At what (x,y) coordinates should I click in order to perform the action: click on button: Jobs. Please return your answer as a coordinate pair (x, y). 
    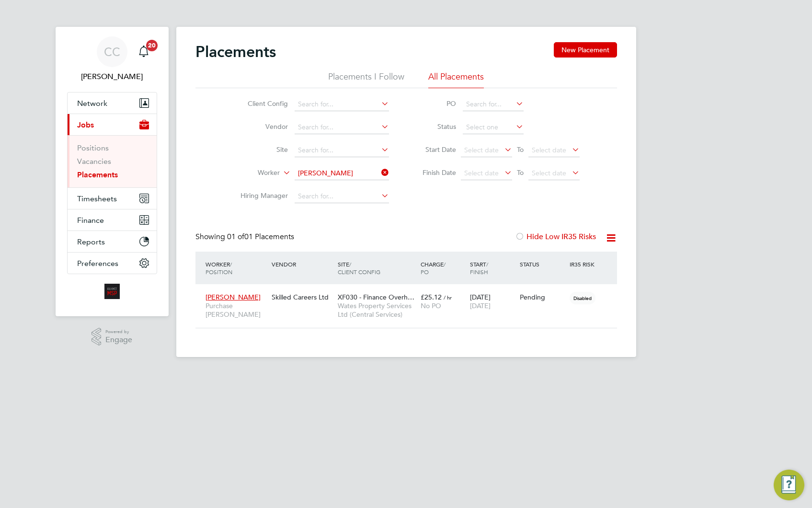
    Looking at the image, I should click on (112, 124).